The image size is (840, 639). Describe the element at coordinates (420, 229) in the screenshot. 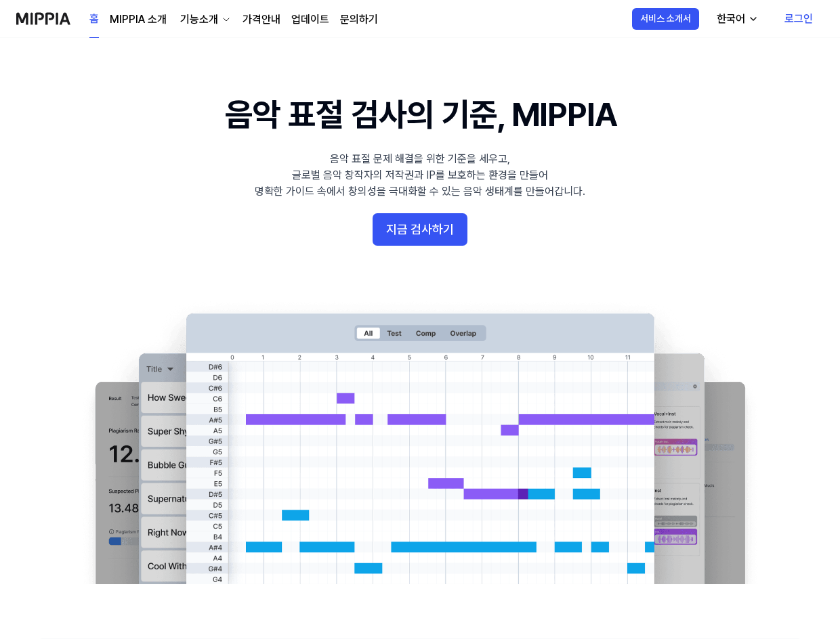

I see `button: 지금 검사하기` at that location.